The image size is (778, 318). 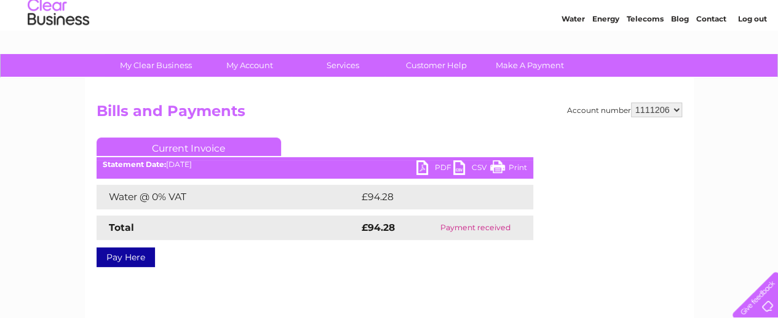 What do you see at coordinates (475, 228) in the screenshot?
I see `td: Payment received` at bounding box center [475, 228].